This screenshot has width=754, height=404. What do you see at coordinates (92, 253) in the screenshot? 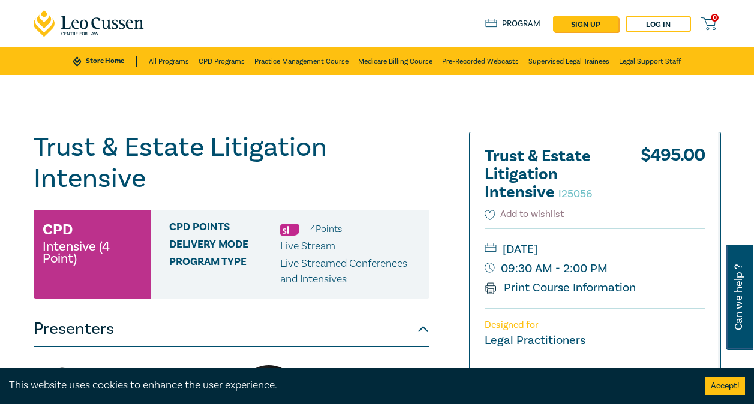
I see `small: Intensive (4 Point)` at bounding box center [92, 253].